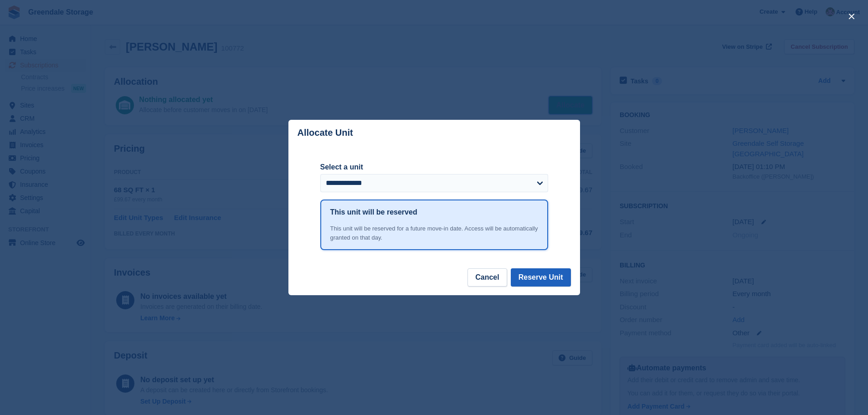 The width and height of the screenshot is (868, 415). Describe the element at coordinates (326, 132) in the screenshot. I see `p: Allocate Unit` at that location.